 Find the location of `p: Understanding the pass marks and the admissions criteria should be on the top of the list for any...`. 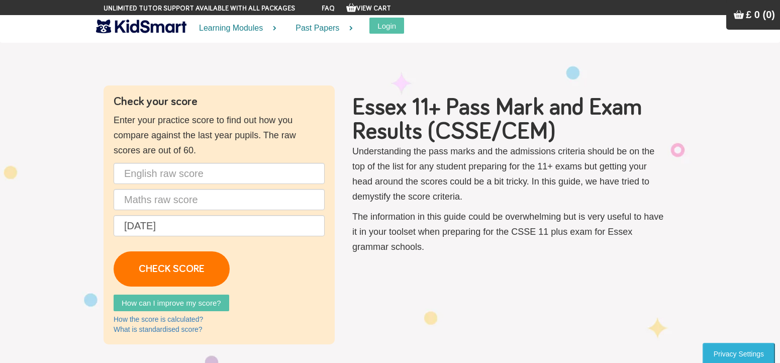

p: Understanding the pass marks and the admissions criteria should be on the top of the list for any... is located at coordinates (509, 174).